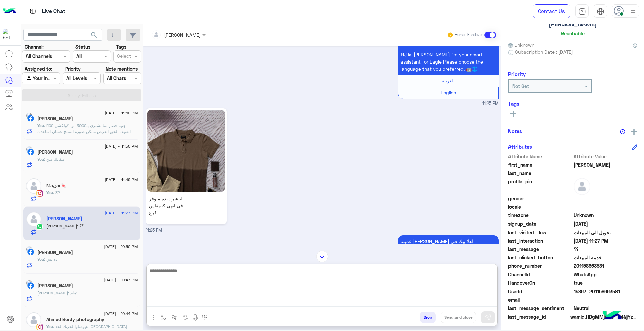 Image resolution: width=644 pixels, height=331 pixels. I want to click on span: 500 جنيه خصم لما تشتري بـ3000 من كولكشن الصيف الحق العرض ممكن صورة المنتج عشان اساعدك, so click(84, 128).